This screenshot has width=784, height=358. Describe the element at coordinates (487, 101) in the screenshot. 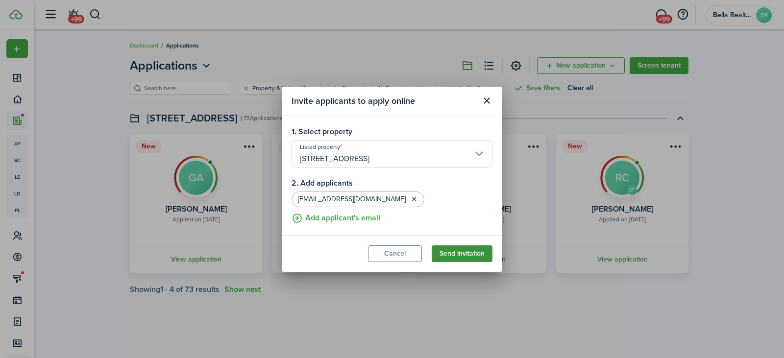

I see `button: Close modal` at that location.